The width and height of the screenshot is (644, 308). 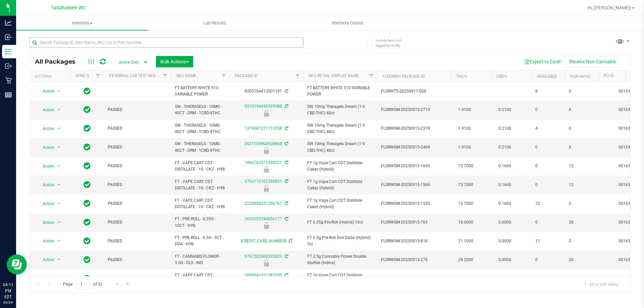 I want to click on a: THC%, so click(x=461, y=77).